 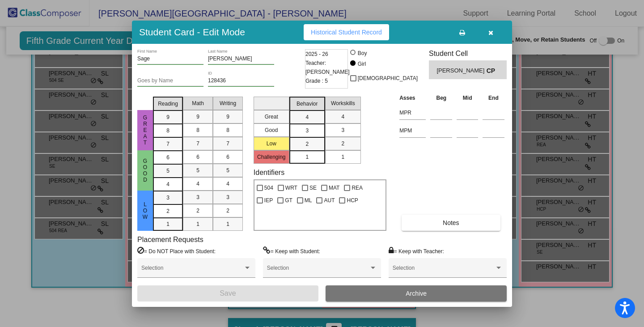 What do you see at coordinates (329, 201) in the screenshot?
I see `span: AUT` at bounding box center [329, 201].